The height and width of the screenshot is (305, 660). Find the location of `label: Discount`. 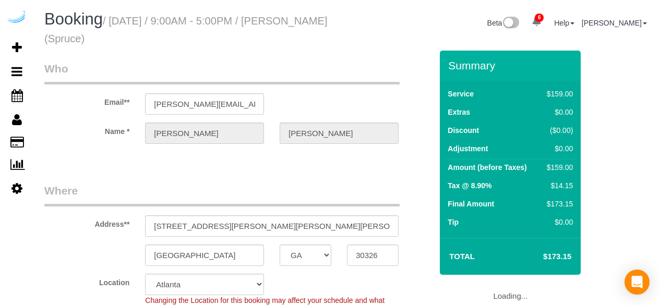

label: Discount is located at coordinates (463, 130).